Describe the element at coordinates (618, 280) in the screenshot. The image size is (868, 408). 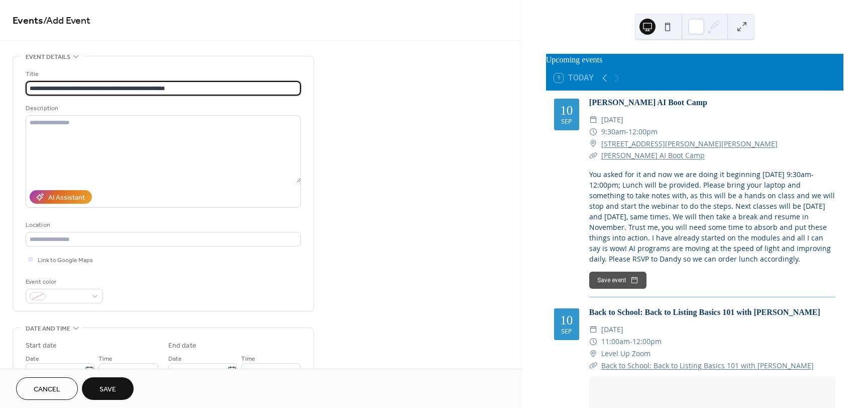
I see `button: Save event` at that location.